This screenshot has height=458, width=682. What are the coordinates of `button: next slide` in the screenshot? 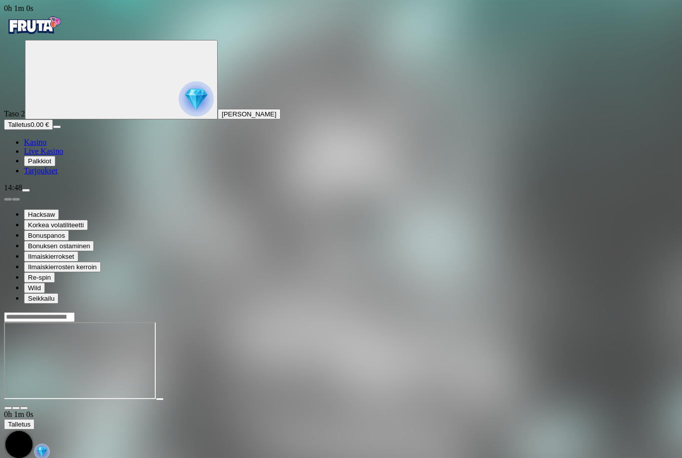 It's located at (16, 199).